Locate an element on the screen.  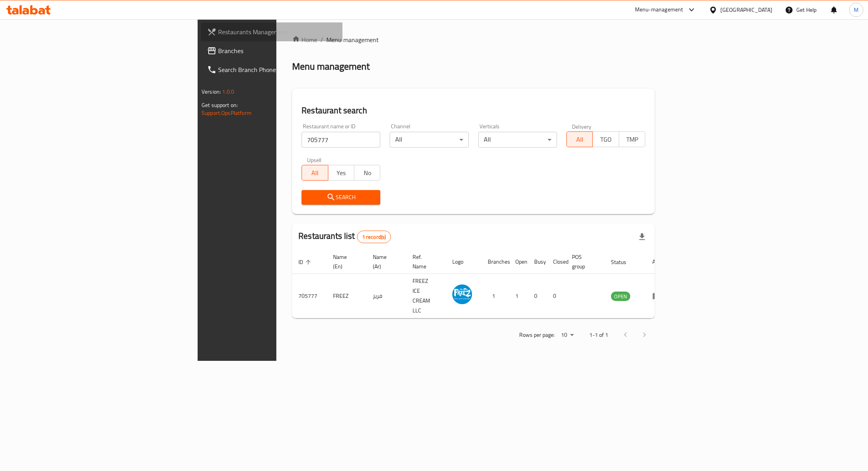
span: POS group is located at coordinates (583, 262).